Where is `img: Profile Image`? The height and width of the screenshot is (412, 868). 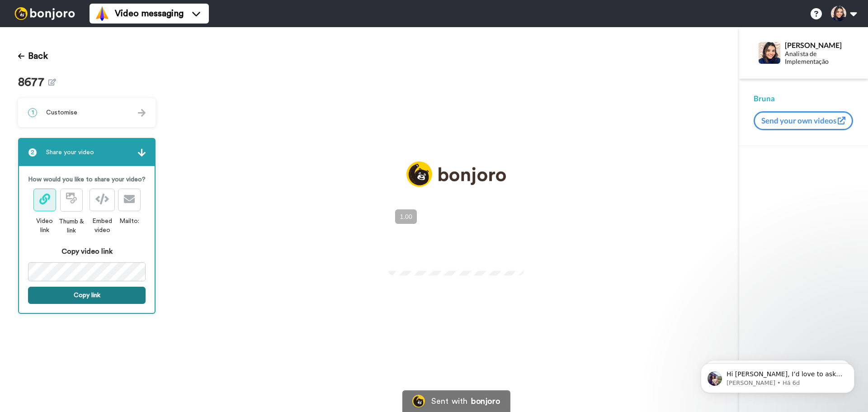 img: Profile Image is located at coordinates (770, 53).